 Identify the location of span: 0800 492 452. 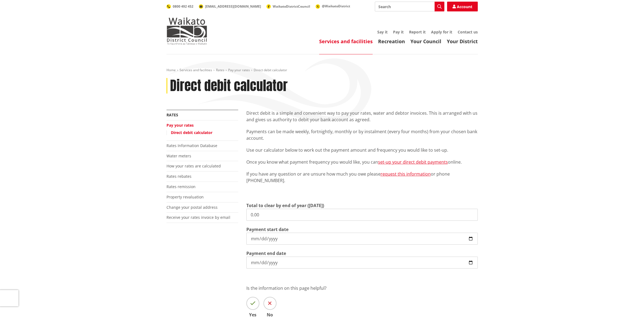
(183, 6).